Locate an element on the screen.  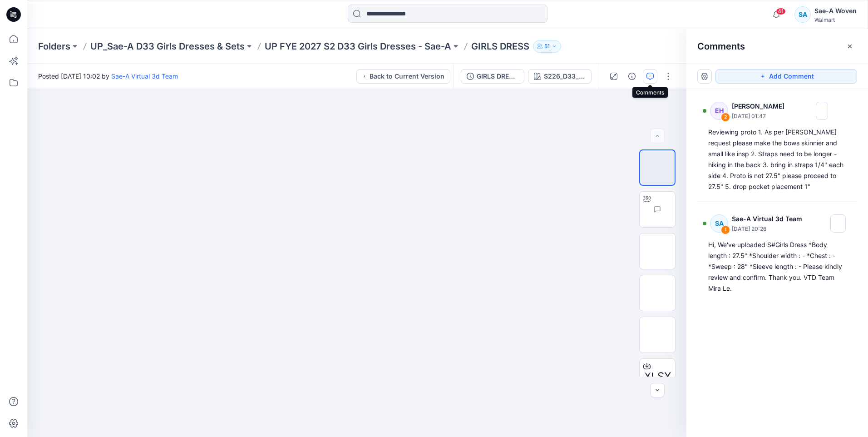
a: Sae-A Virtual 3d Team is located at coordinates (144, 76).